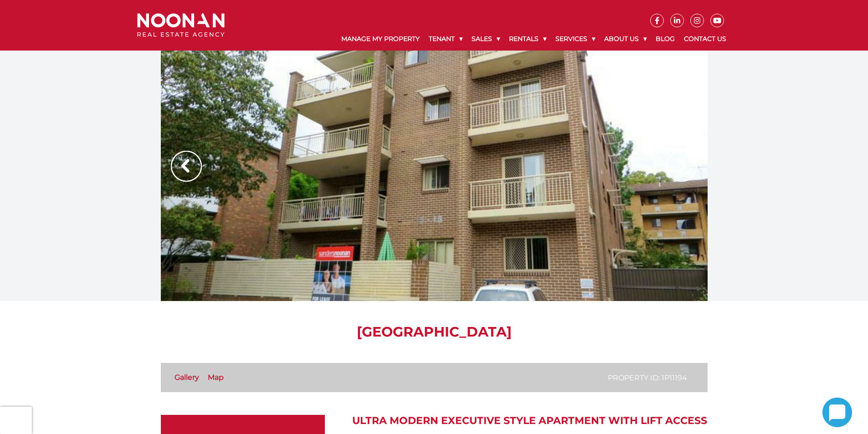  Describe the element at coordinates (647, 377) in the screenshot. I see `p: Property ID: 1P11194` at that location.